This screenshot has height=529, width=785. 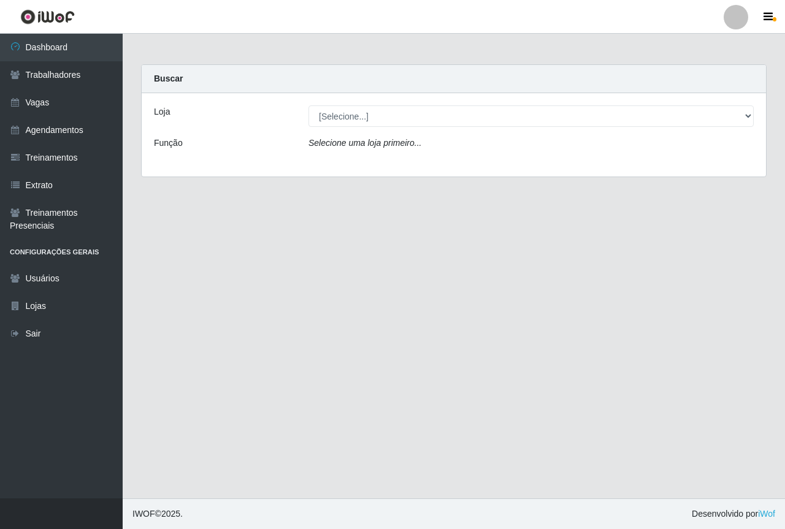 I want to click on span: IWOF, so click(x=143, y=514).